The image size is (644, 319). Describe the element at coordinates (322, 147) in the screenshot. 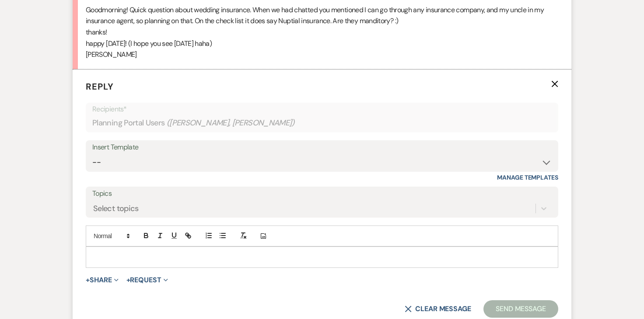

I see `div: Insert Template` at that location.